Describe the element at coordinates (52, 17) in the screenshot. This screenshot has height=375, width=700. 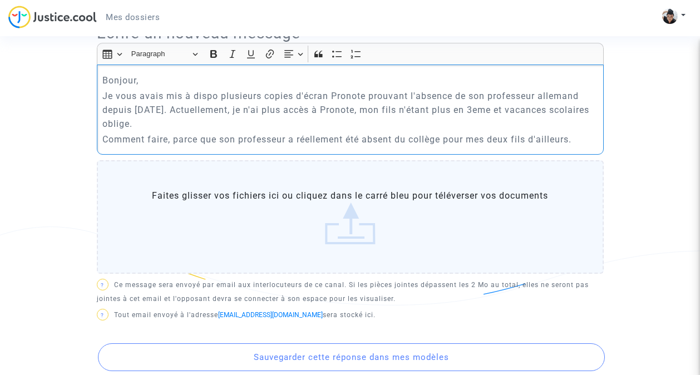
I see `img: jc-logo.svg` at that location.